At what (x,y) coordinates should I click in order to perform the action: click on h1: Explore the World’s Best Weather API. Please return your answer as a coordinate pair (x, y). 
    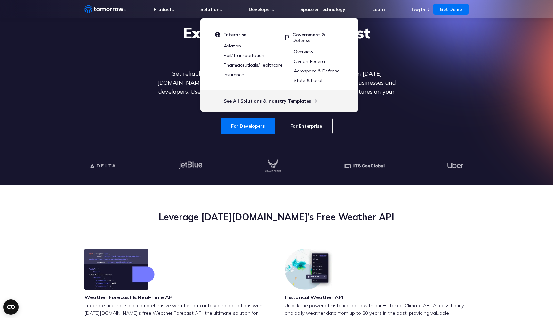
    Looking at the image, I should click on (277, 42).